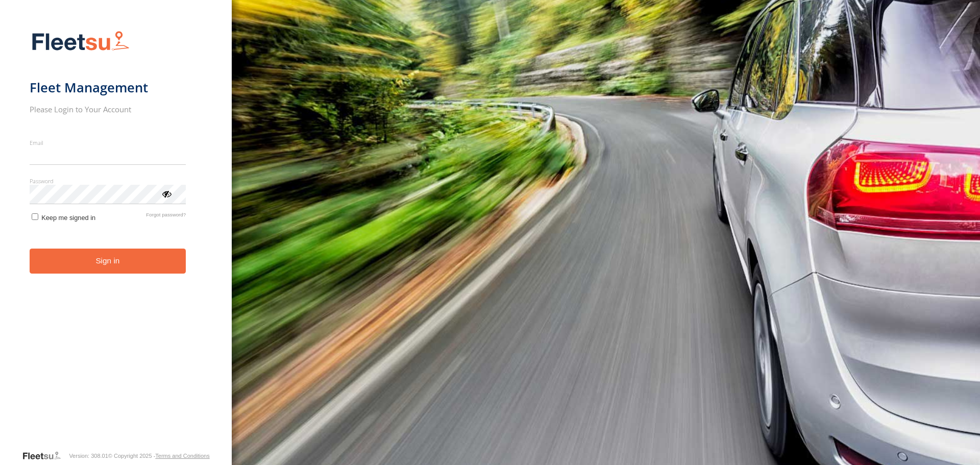  Describe the element at coordinates (108, 261) in the screenshot. I see `button: Sign in` at that location.